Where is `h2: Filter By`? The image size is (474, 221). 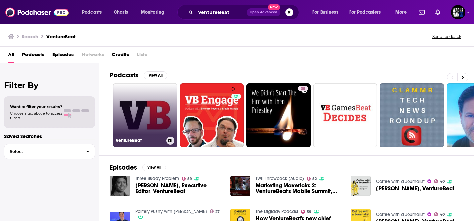 h2: Filter By is located at coordinates (49, 85).